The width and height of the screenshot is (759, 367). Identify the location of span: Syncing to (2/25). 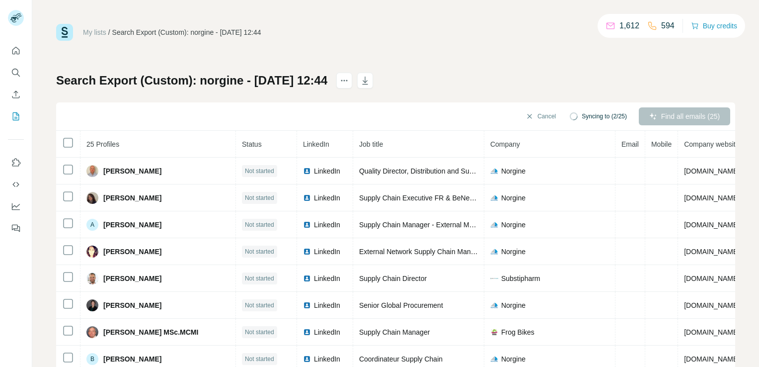
(604, 116).